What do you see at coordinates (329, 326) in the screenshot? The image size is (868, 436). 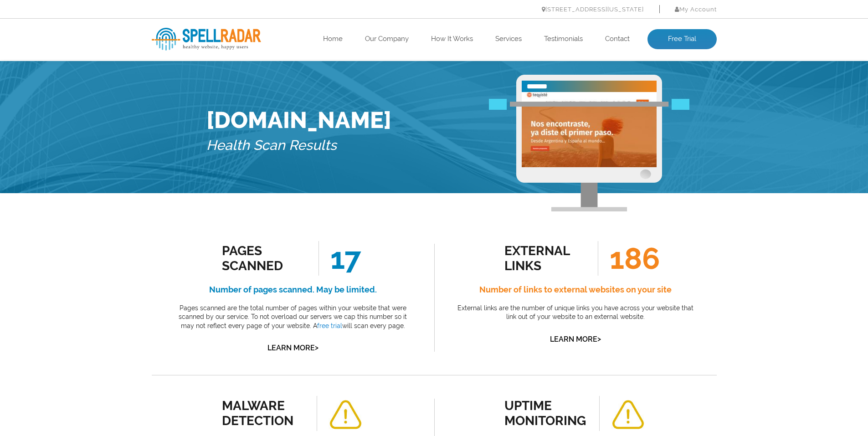 I see `a: free trial` at bounding box center [329, 326].